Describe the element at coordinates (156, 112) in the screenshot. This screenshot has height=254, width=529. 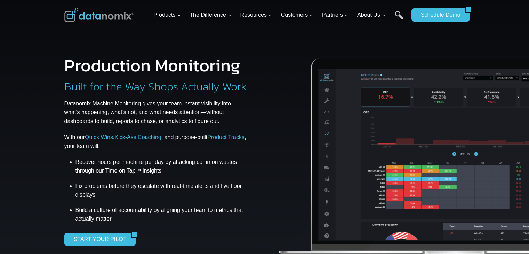
I see `p: Datanomix Machine Monitoring gives your team instant visibility into what’s happening, what’s not...` at that location.